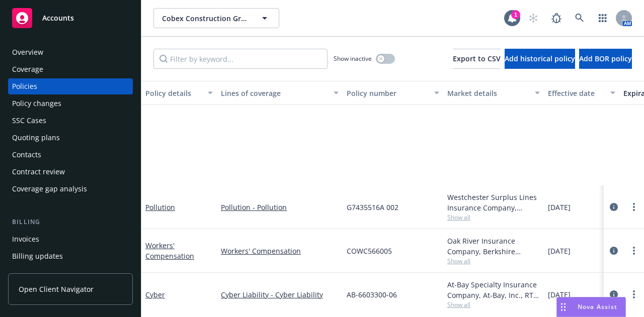 The image size is (644, 317). Describe the element at coordinates (280, 207) in the screenshot. I see `a: Pollution - Pollution` at that location.